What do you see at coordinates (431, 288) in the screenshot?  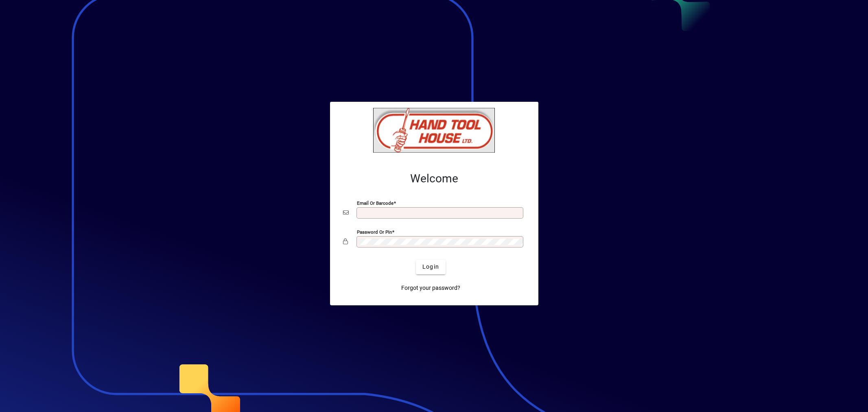 I see `span: Forgot your password?` at bounding box center [431, 288].